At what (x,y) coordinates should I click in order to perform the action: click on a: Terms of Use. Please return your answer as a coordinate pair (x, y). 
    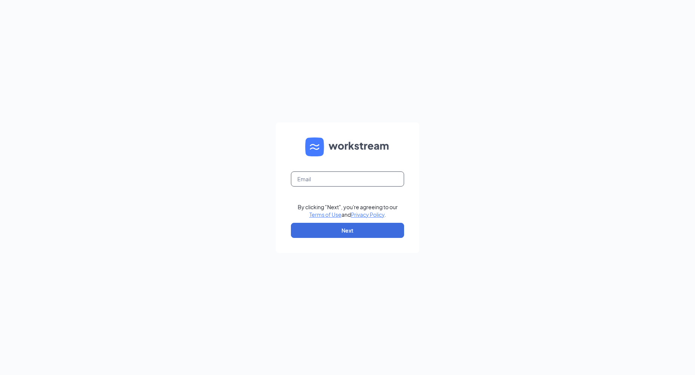
    Looking at the image, I should click on (325, 214).